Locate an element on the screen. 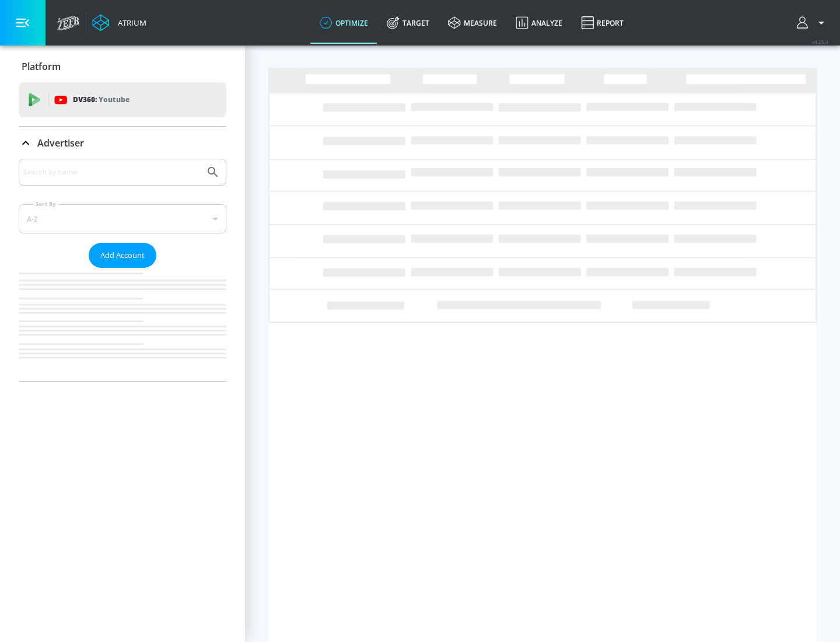  a: Report is located at coordinates (602, 23).